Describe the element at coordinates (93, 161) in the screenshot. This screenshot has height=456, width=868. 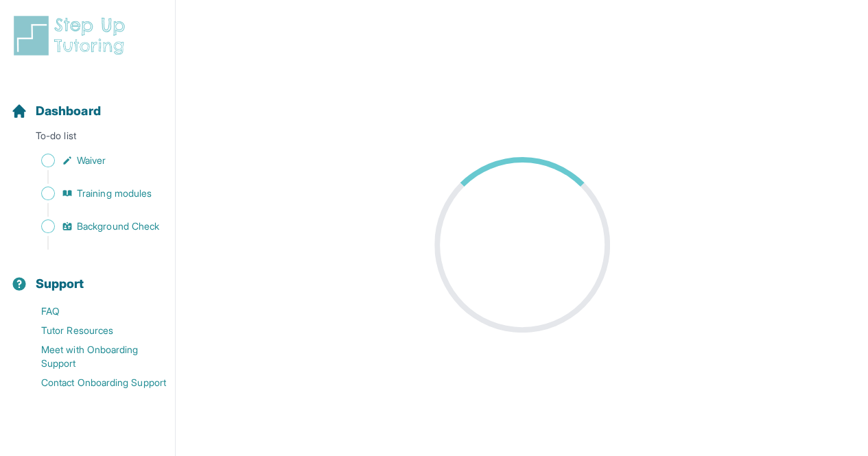
I see `a: Waiver` at that location.